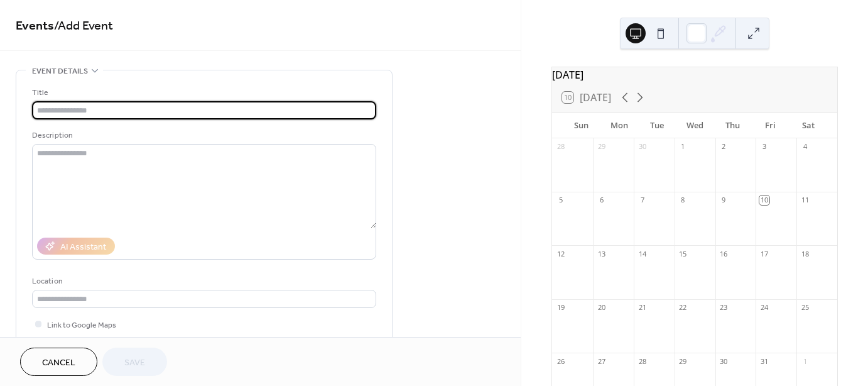  What do you see at coordinates (82, 325) in the screenshot?
I see `span: Link to Google Maps` at bounding box center [82, 325].